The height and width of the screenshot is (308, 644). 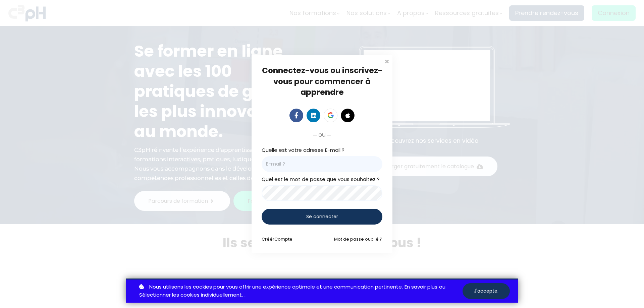 What do you see at coordinates (277, 239) in the screenshot?
I see `a: CréérCompte` at bounding box center [277, 239].